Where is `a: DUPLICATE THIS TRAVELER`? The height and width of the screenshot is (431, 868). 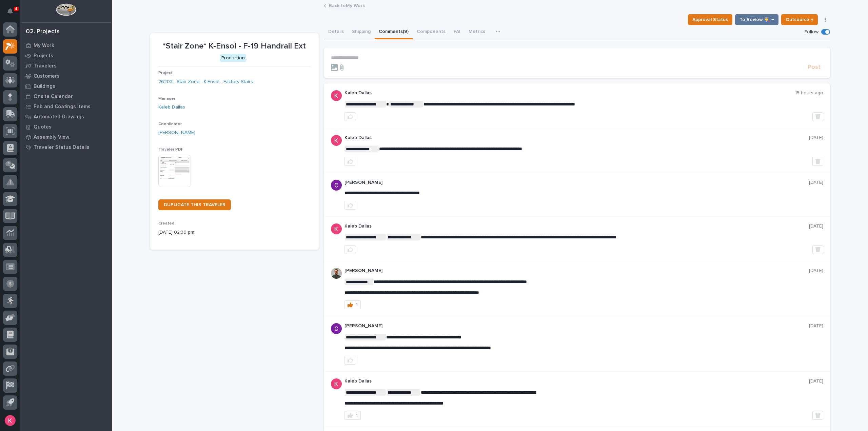 a: DUPLICATE THIS TRAVELER is located at coordinates (195, 205).